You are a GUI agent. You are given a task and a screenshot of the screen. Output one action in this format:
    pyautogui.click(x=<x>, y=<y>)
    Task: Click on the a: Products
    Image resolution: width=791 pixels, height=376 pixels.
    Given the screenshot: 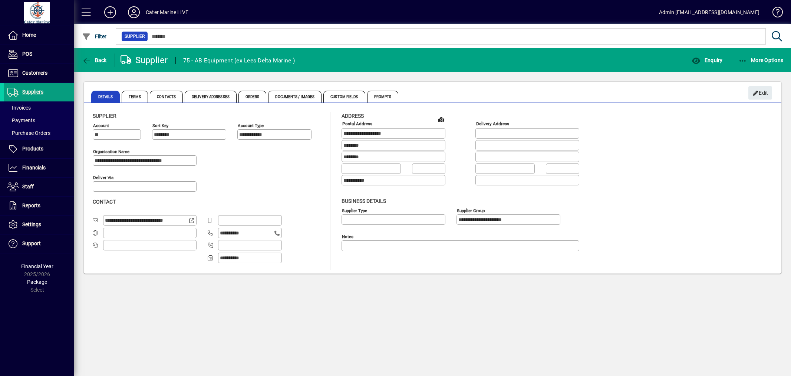 What is the action you would take?
    pyautogui.click(x=39, y=149)
    